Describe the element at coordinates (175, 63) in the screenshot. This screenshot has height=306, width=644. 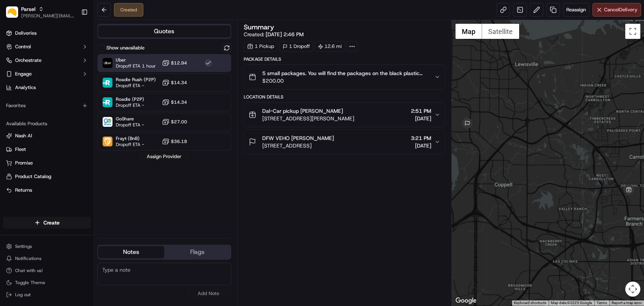
I see `button: $12.94` at that location.